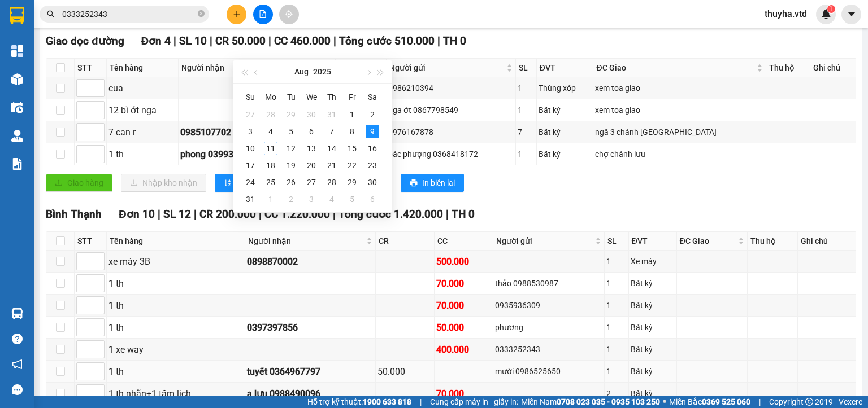 Image resolution: width=868 pixels, height=408 pixels. Describe the element at coordinates (332, 115) in the screenshot. I see `td: 2025-07-31` at that location.